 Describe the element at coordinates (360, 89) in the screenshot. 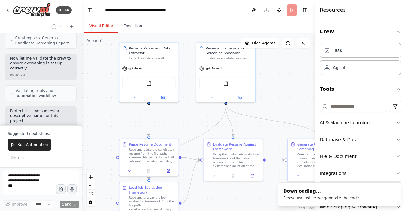

I see `button: Tools` at that location.